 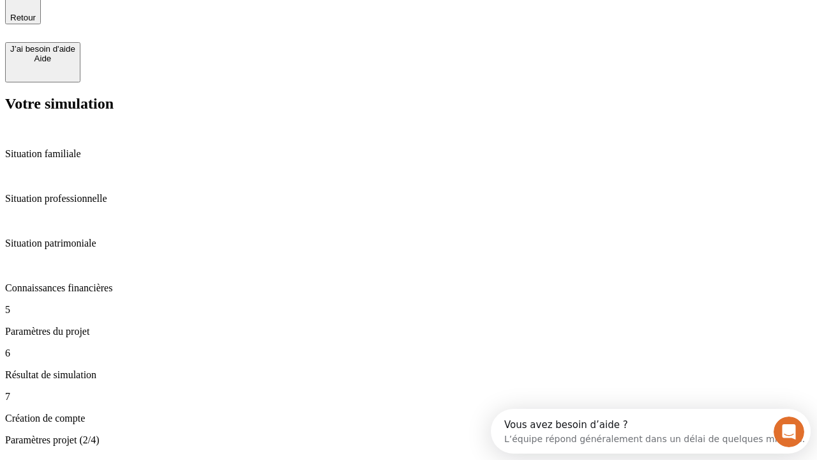 What do you see at coordinates (43, 58) in the screenshot?
I see `div: Aide` at bounding box center [43, 58].